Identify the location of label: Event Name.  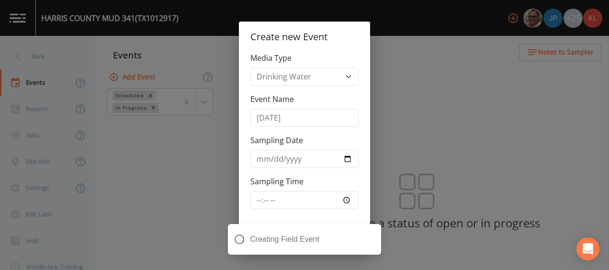
(272, 99).